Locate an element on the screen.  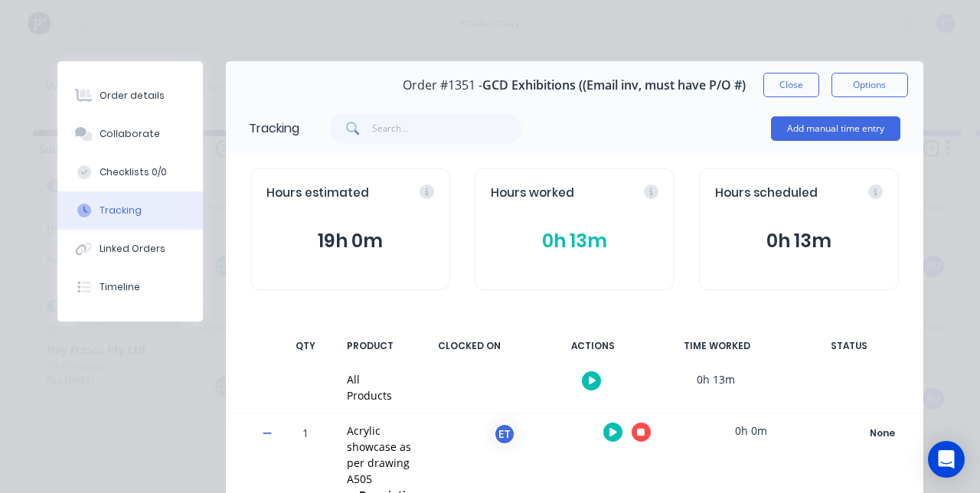
input: Search... is located at coordinates (447, 129).